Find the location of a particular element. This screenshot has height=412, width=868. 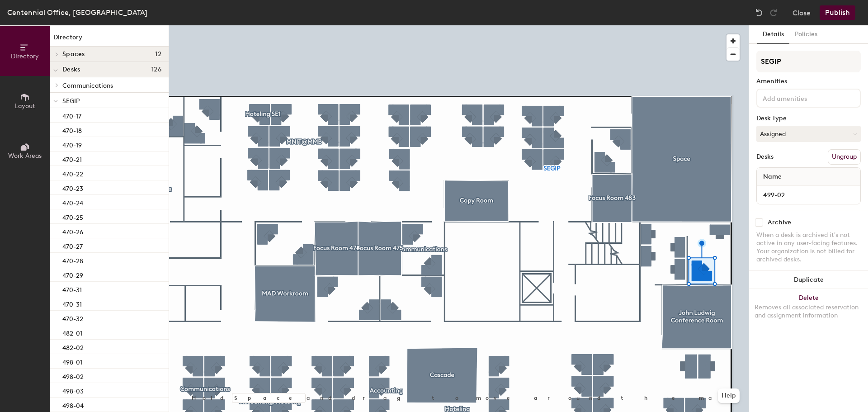

div: When a desk is archived it's not active in any user-facing features. Your organization is not bil... is located at coordinates (809, 247).